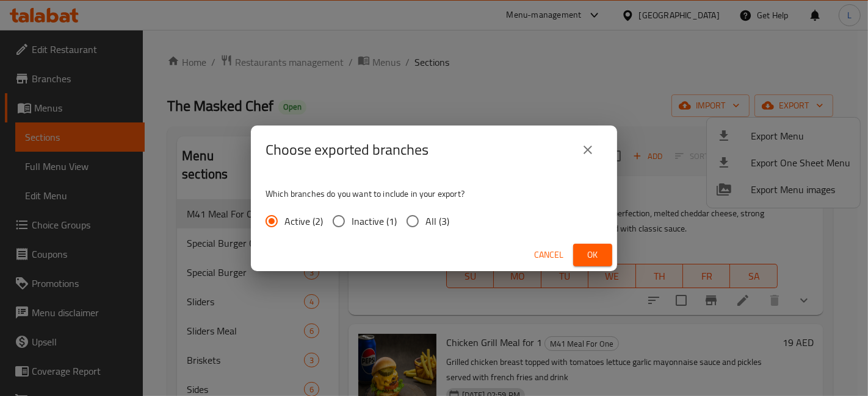  Describe the element at coordinates (593, 255) in the screenshot. I see `button: Ok` at that location.